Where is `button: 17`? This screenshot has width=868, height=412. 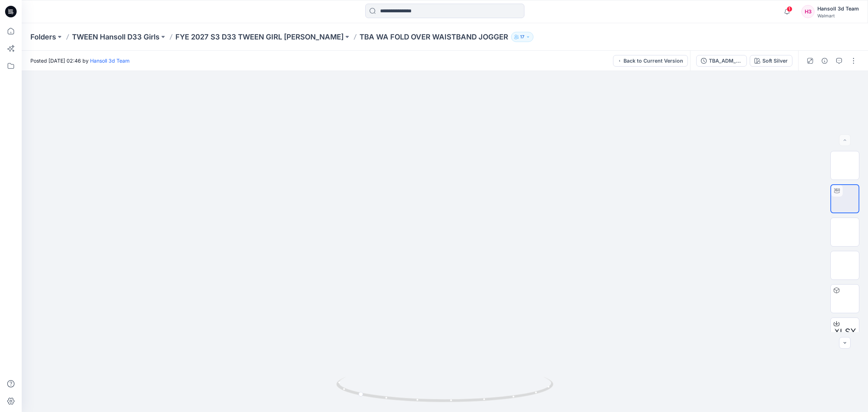
button: 17 is located at coordinates (522, 37).